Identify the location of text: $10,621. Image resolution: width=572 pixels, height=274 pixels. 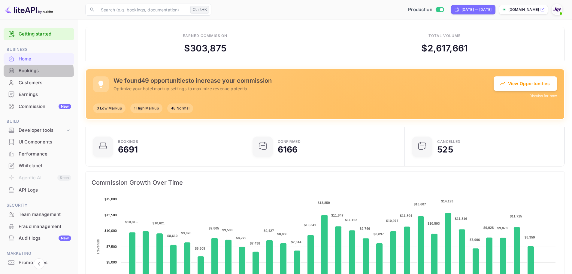
(159, 223).